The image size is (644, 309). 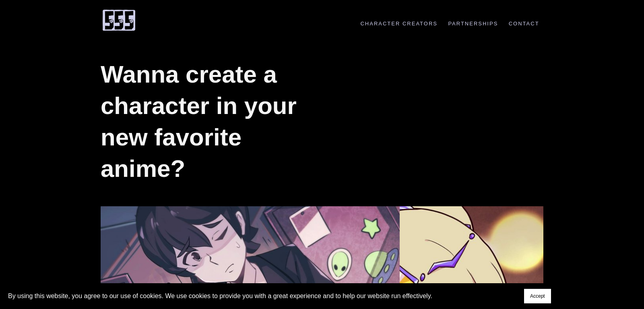 What do you see at coordinates (220, 296) in the screenshot?
I see `p: By using this website, you agree to our use of cookies. We use cookies to provide you with a grea...` at bounding box center [220, 296].